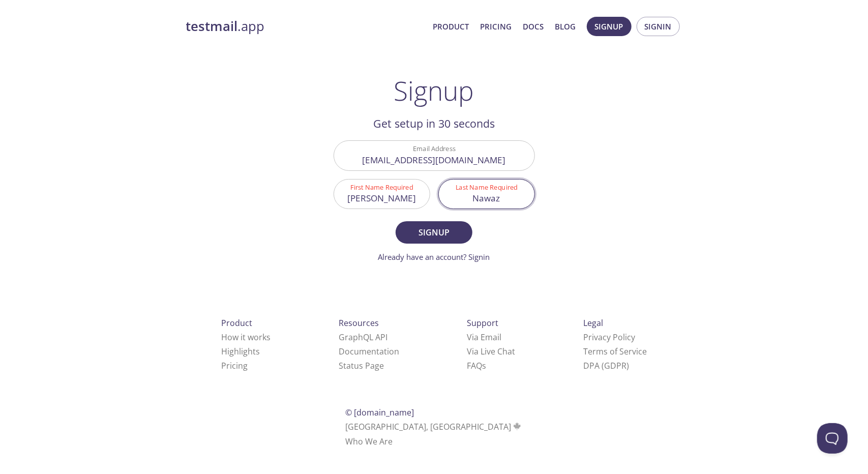 The image size is (868, 474). Describe the element at coordinates (212, 26) in the screenshot. I see `strong: testmail` at that location.